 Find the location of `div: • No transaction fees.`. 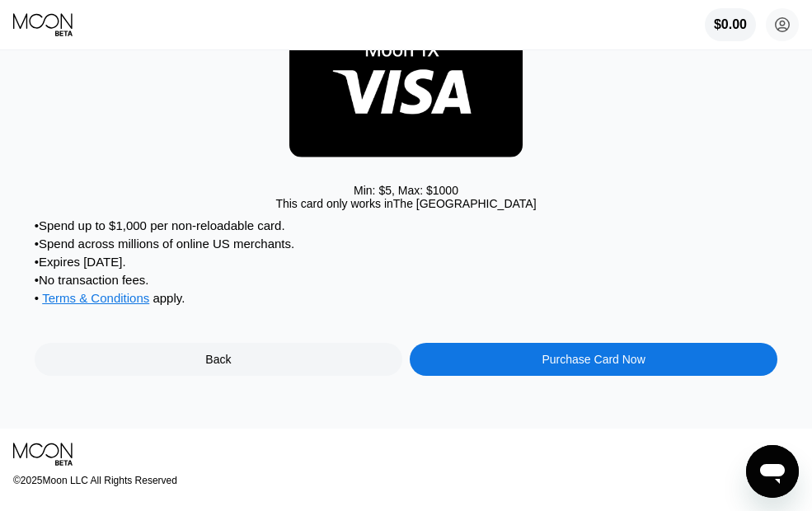

div: • No transaction fees. is located at coordinates (406, 280).